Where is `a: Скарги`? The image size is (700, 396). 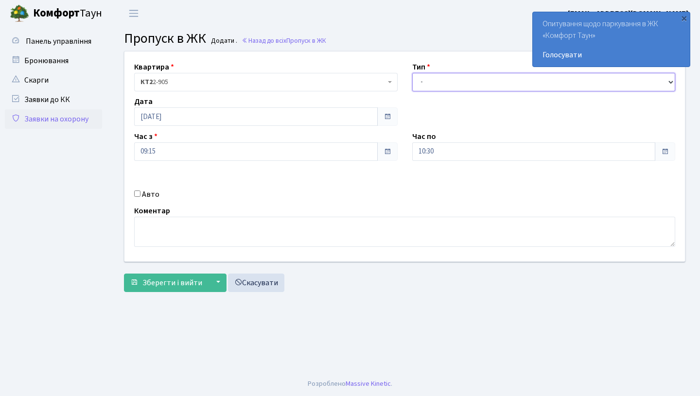 a: Скарги is located at coordinates (53, 80).